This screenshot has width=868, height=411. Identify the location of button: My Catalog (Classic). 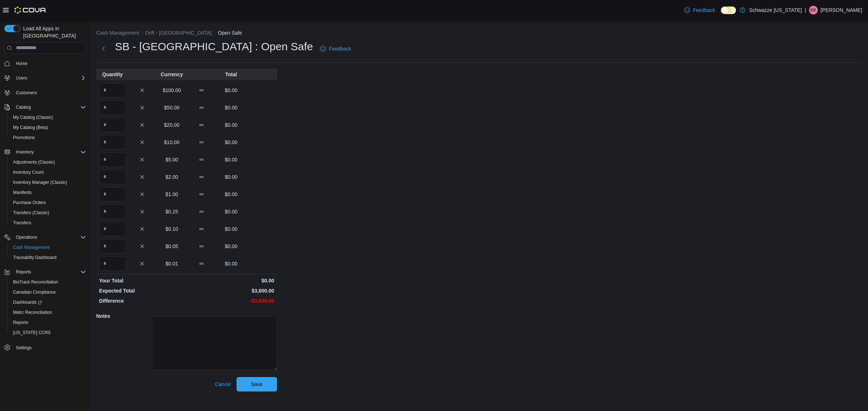
(48, 117).